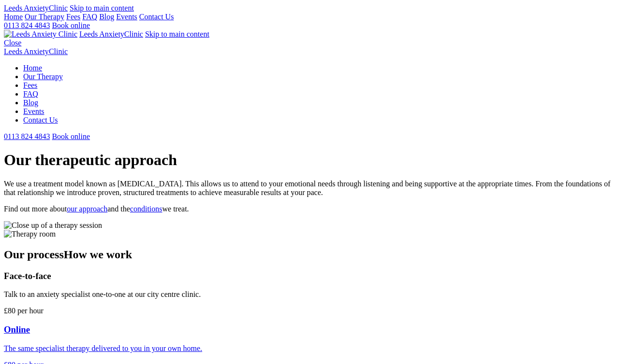 This screenshot has width=619, height=364. What do you see at coordinates (309, 311) in the screenshot?
I see `p: £80 per hour` at bounding box center [309, 311].